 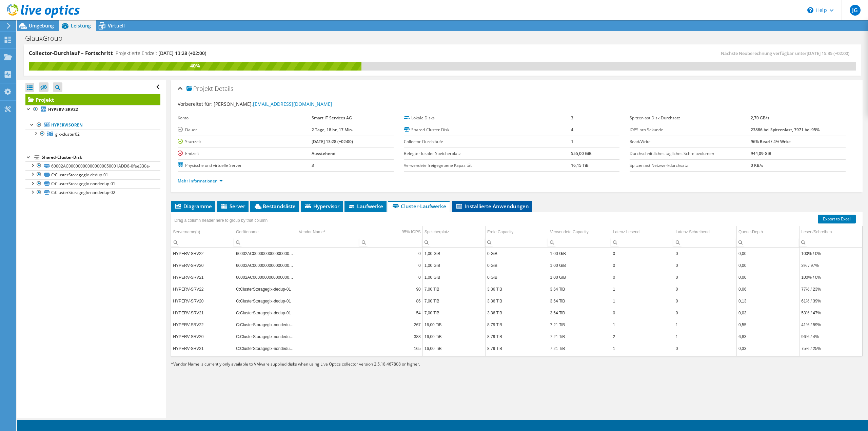 I want to click on td: Column 95% IOPS, Value 54, so click(x=391, y=313).